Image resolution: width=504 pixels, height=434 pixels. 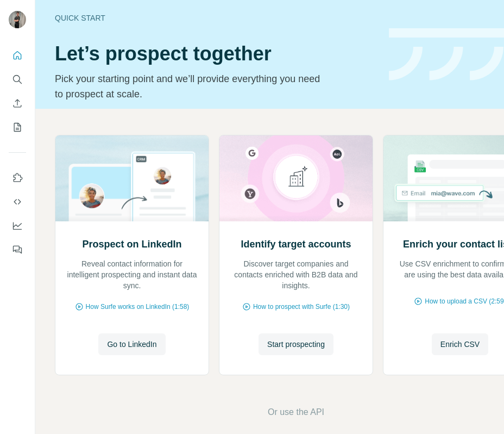 I want to click on h2: Identify target accounts, so click(x=296, y=244).